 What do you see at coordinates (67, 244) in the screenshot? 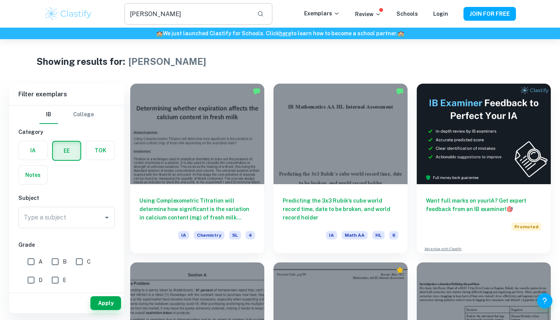
I see `h6: Grade` at bounding box center [67, 244].